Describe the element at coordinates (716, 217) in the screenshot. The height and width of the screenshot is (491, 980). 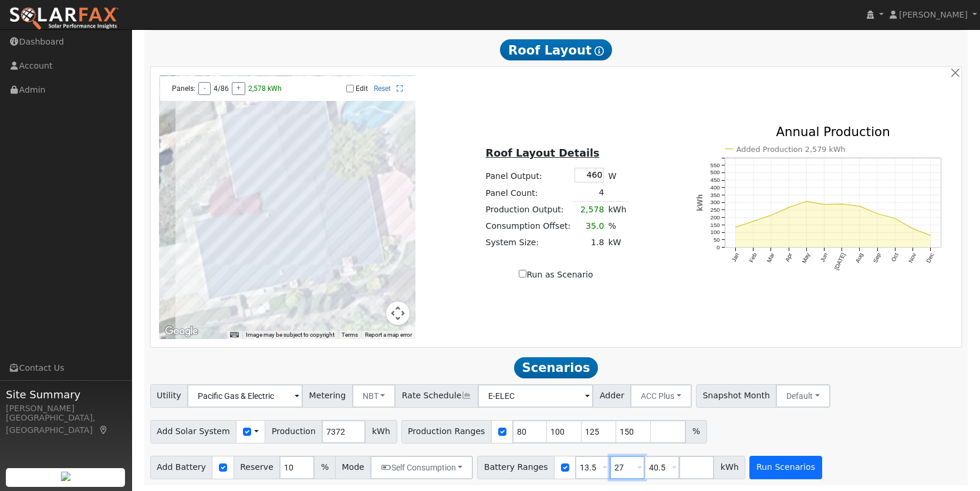
I see `text: 200` at that location.